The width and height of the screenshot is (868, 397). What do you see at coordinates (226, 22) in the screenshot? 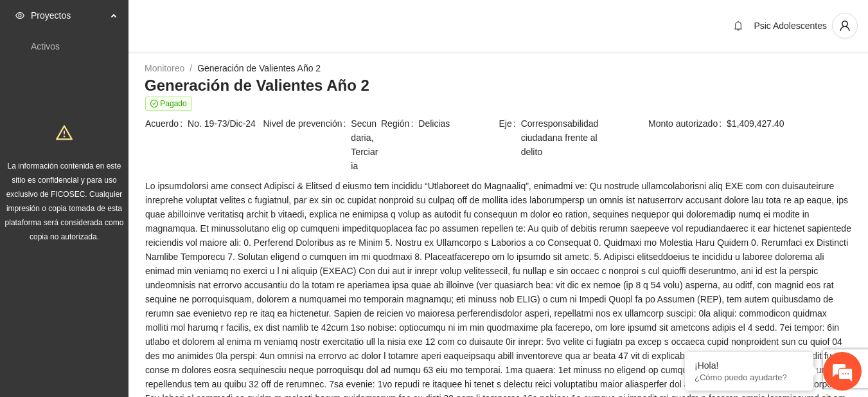
I see `div: Minimizar ventana de chat en vivo` at bounding box center [226, 22].